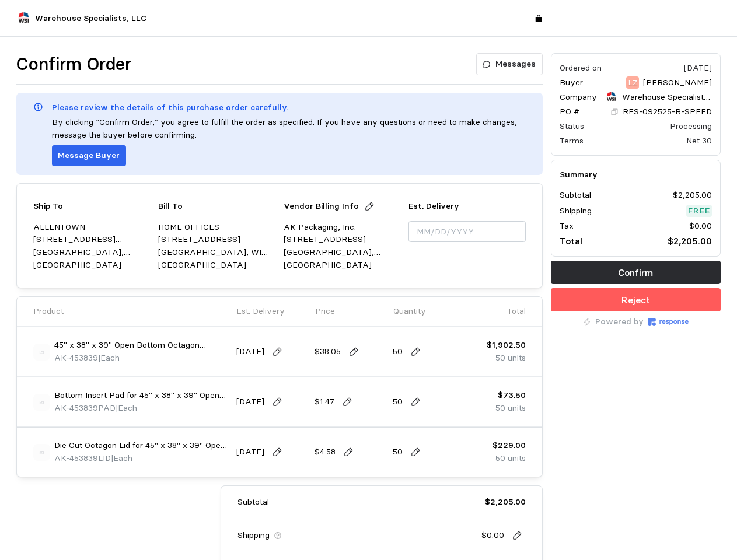 This screenshot has width=737, height=560. I want to click on p: By clicking “Confirm Order,” you agree to fulfill the order as specified. If you have any questio..., so click(289, 129).